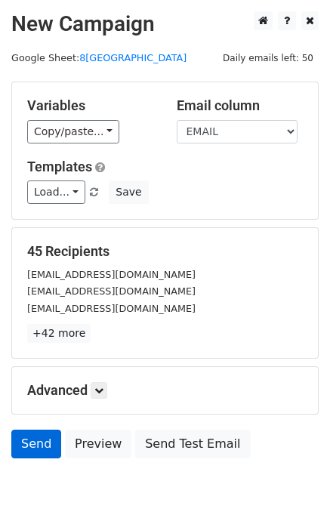 The height and width of the screenshot is (515, 330). Describe the element at coordinates (164, 24) in the screenshot. I see `h2: New Campaign` at that location.